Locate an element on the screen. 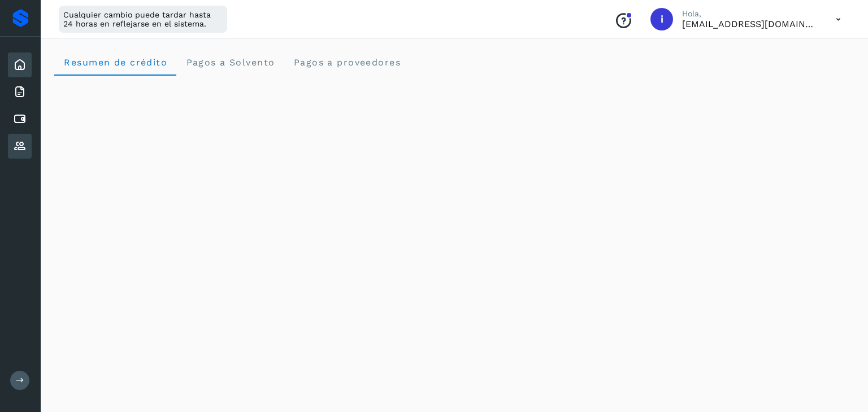 This screenshot has width=868, height=412. span: Resumen de crédito is located at coordinates (115, 62).